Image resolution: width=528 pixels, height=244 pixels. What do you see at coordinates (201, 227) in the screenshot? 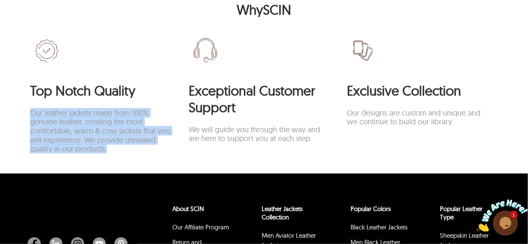
I see `a: Our Affiliate Program` at bounding box center [201, 227].